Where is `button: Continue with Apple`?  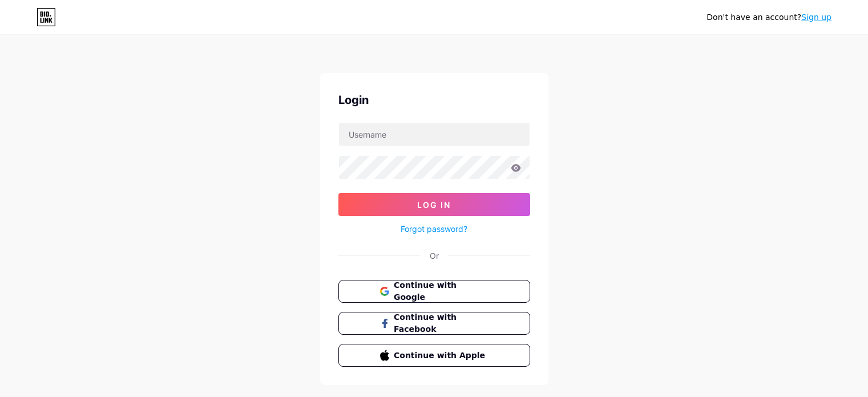
button: Continue with Apple is located at coordinates (434, 355).